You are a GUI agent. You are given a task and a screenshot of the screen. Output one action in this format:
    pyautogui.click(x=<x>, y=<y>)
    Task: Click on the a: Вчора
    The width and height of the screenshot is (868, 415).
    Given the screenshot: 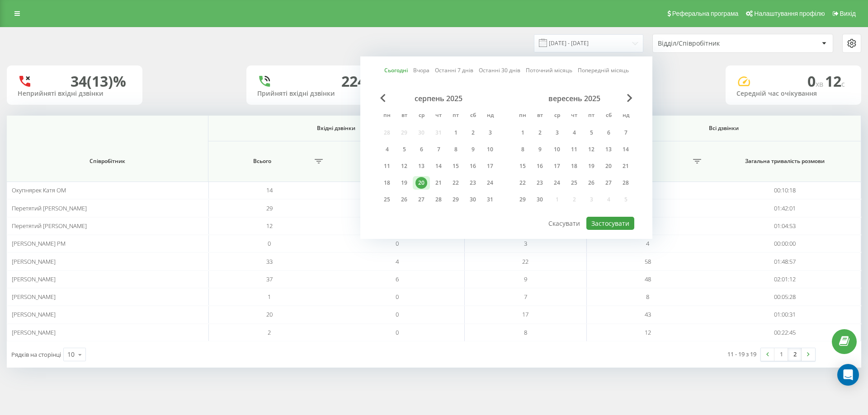 What is the action you would take?
    pyautogui.click(x=421, y=70)
    